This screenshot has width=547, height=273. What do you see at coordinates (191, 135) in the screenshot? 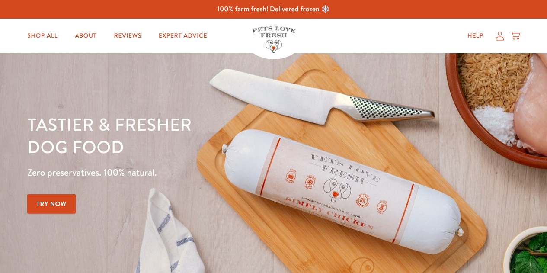
I see `h1: Tastier & fresher dog food` at bounding box center [191, 135].